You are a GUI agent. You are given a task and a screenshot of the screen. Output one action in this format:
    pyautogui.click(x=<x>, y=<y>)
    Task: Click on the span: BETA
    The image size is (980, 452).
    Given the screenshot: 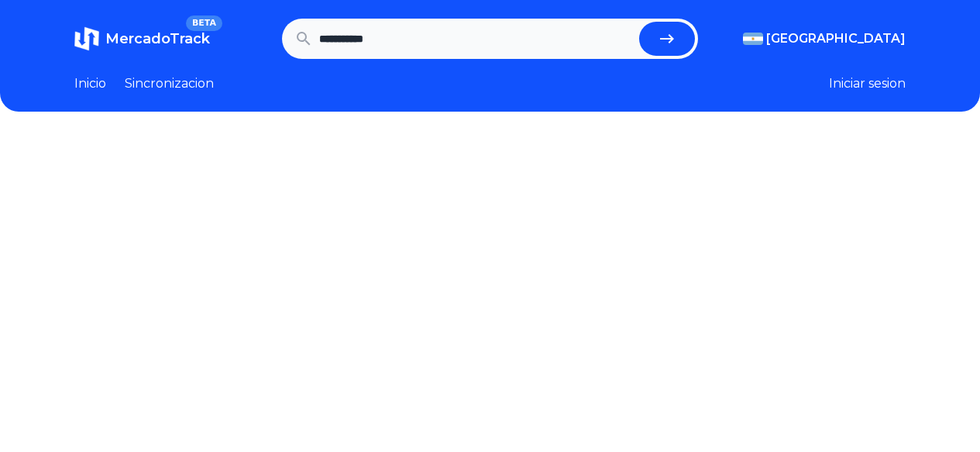 What is the action you would take?
    pyautogui.click(x=203, y=24)
    